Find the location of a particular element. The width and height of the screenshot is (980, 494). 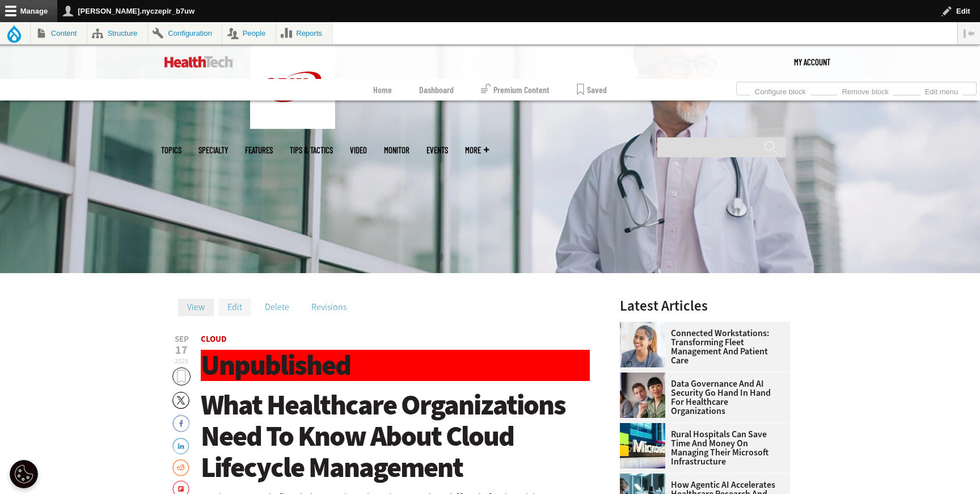

a: Premium Content is located at coordinates (515, 90).